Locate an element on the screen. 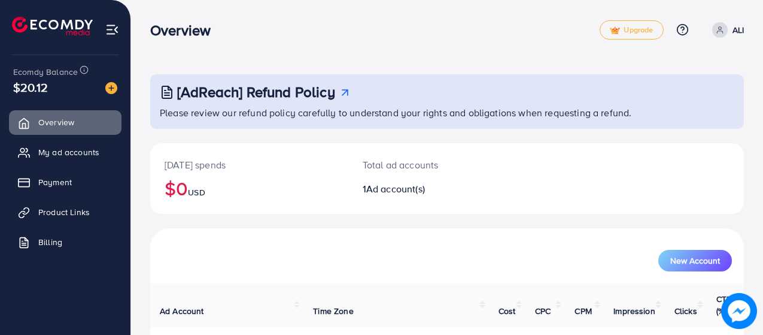 This screenshot has width=763, height=335. h3: Overview is located at coordinates (185, 30).